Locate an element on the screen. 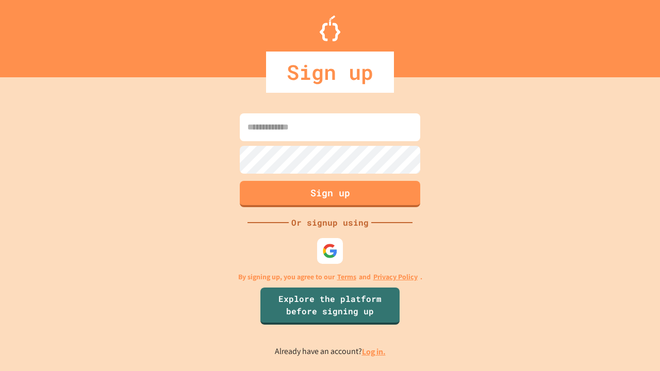 This screenshot has height=371, width=660. img: google-icon.svg is located at coordinates (330, 251).